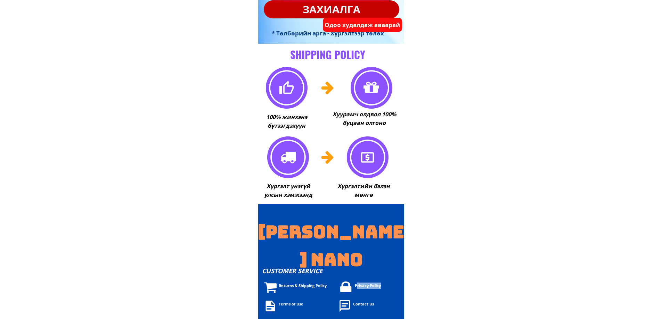  I want to click on div: Privacy Policy, so click(436, 286).